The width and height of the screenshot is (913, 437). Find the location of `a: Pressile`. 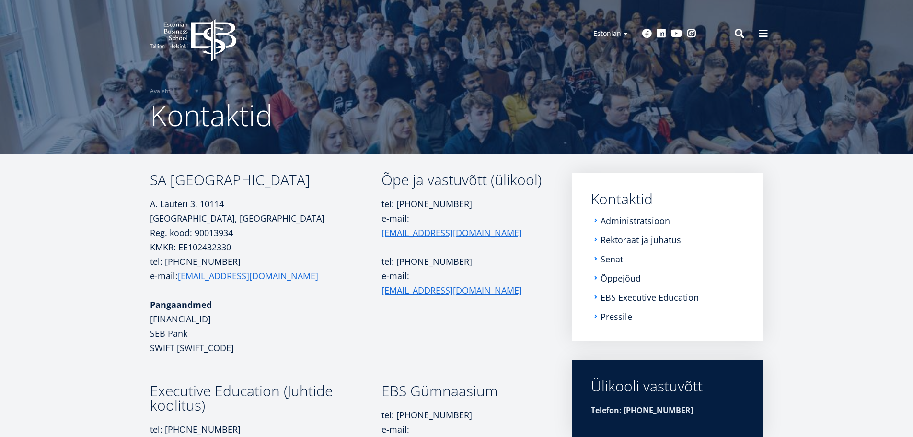

a: Pressile is located at coordinates (617, 316).